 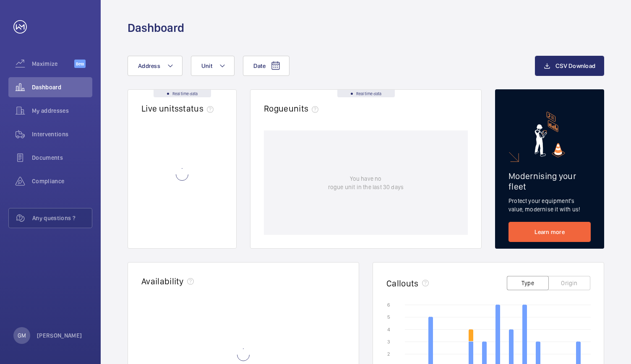 What do you see at coordinates (550, 134) in the screenshot?
I see `img: marketing-card.svg` at bounding box center [550, 134].